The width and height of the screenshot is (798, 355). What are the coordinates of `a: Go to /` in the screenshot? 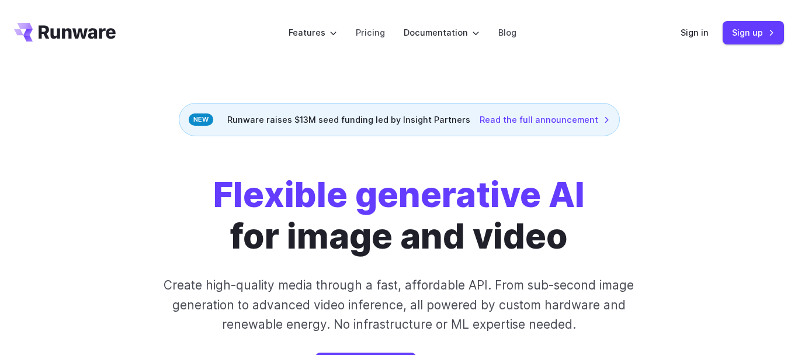 It's located at (65, 32).